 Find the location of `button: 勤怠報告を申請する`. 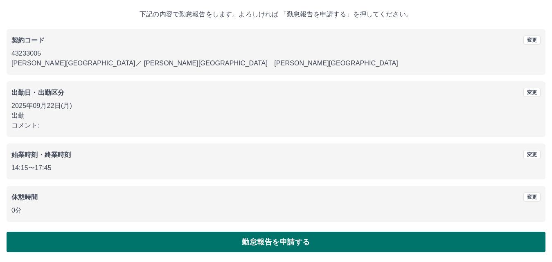

button: 勤怠報告を申請する is located at coordinates (276, 242).